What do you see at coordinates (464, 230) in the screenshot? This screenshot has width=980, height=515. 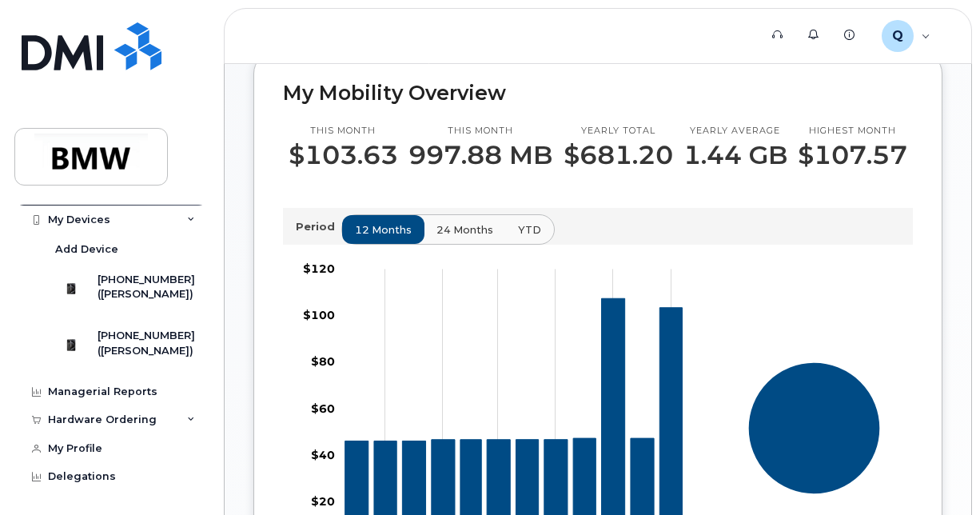 I see `span: 24 months` at bounding box center [464, 230].